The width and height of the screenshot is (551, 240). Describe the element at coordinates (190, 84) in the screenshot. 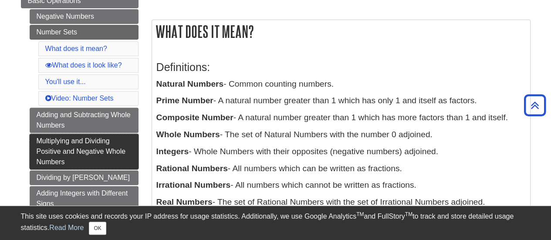

I see `b: Natural Numbers` at that location.